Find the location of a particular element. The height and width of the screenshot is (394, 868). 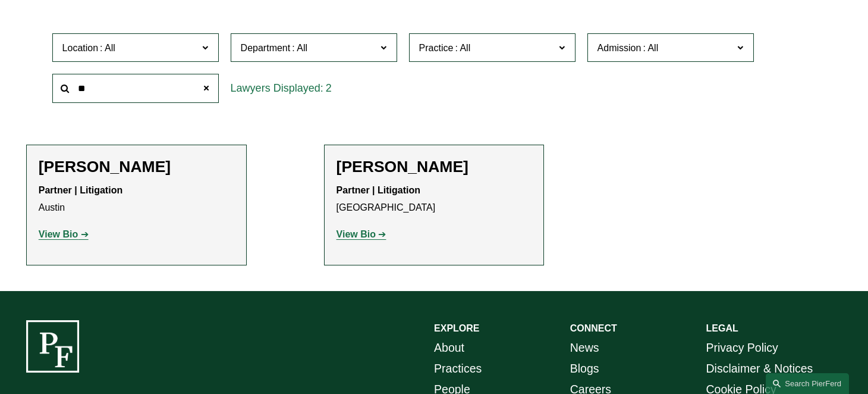

a: Practices is located at coordinates (458, 368).